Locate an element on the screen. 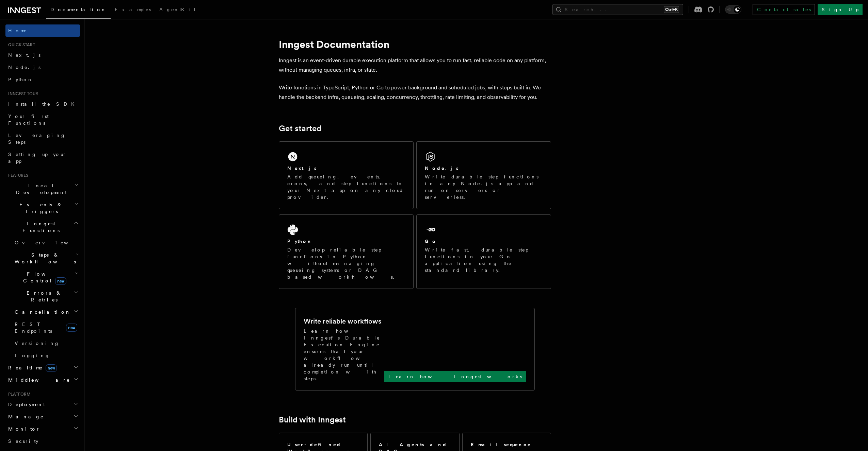 This screenshot has height=451, width=868. span: Monitor is located at coordinates (23, 429).